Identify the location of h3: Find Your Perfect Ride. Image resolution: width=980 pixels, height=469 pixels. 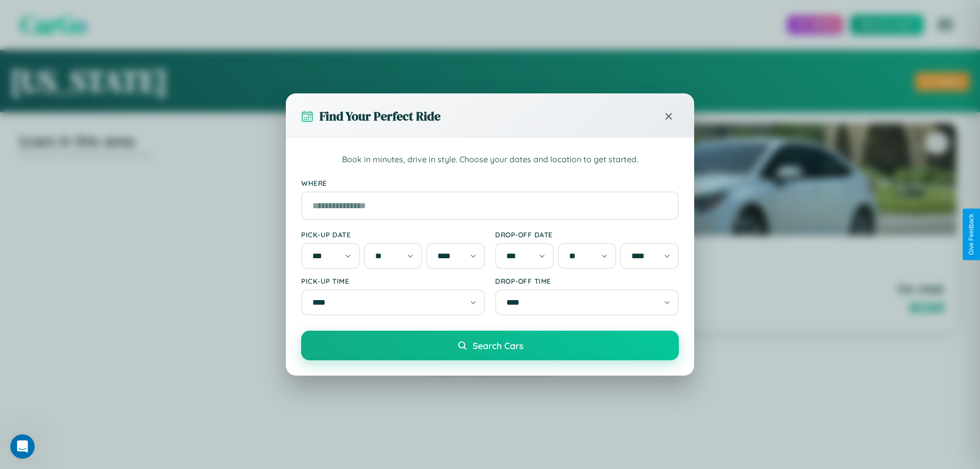
(379, 116).